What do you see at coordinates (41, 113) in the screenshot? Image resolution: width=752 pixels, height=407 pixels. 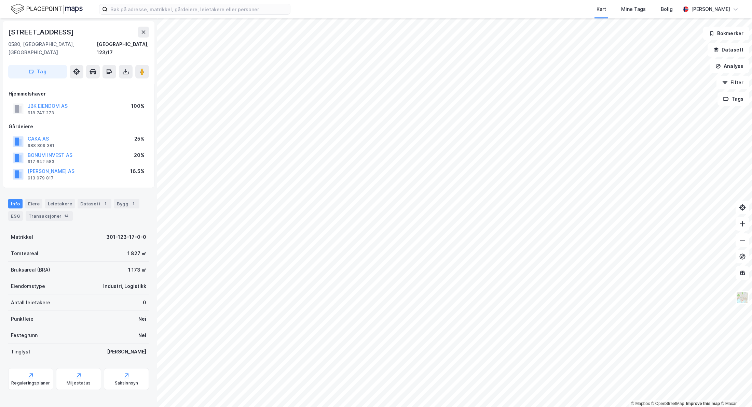 I see `div: 918 747 273` at bounding box center [41, 113].